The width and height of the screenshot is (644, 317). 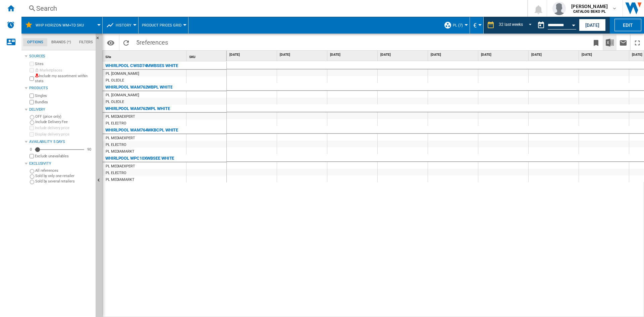 What do you see at coordinates (138, 109) in the screenshot?
I see `div: WHIRLPOOL WAM762WPL WHITE` at bounding box center [138, 109].